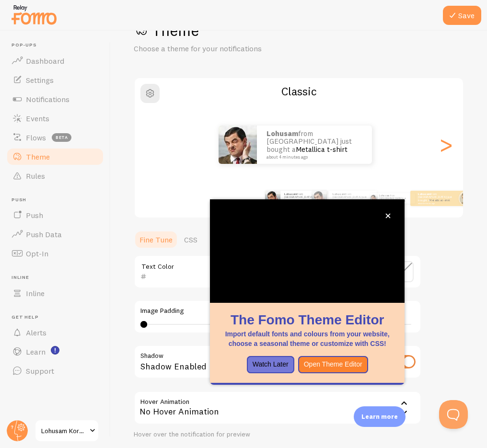  Describe the element at coordinates (379, 416) in the screenshot. I see `div: Learn more` at that location.